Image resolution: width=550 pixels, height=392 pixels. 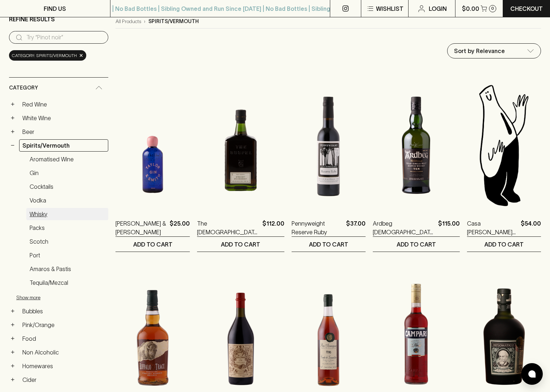 I want to click on a: Bubbles, so click(x=64, y=311).